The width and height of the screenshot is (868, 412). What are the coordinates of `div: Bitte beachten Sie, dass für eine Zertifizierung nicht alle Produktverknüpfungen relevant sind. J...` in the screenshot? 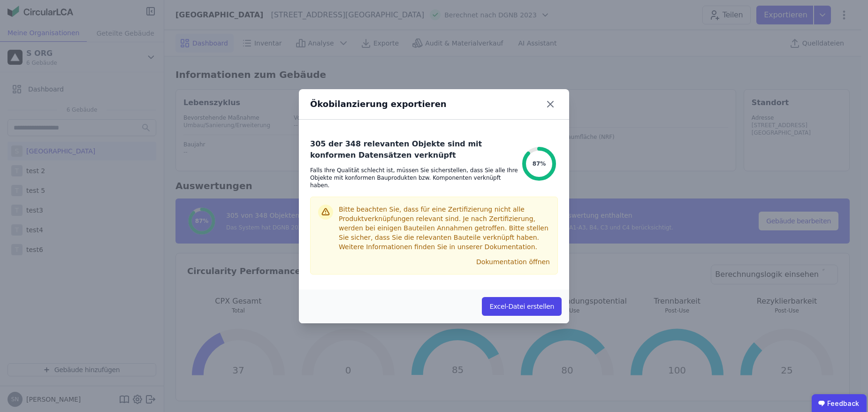 It's located at (444, 230).